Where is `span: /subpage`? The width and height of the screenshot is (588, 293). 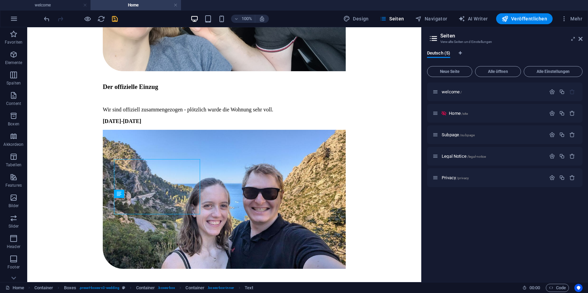 span: /subpage is located at coordinates (467, 135).